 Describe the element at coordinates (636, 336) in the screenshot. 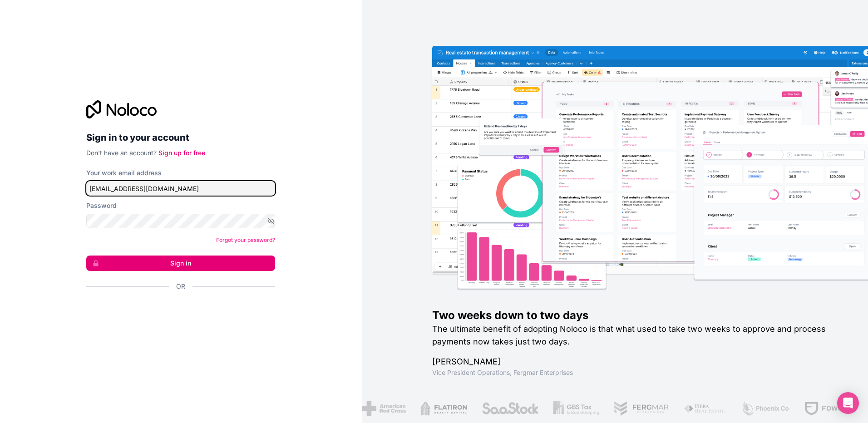

I see `h2: The ultimate benefit of adopting Noloco is that what used to take two weeks to approve and proces...` at that location.